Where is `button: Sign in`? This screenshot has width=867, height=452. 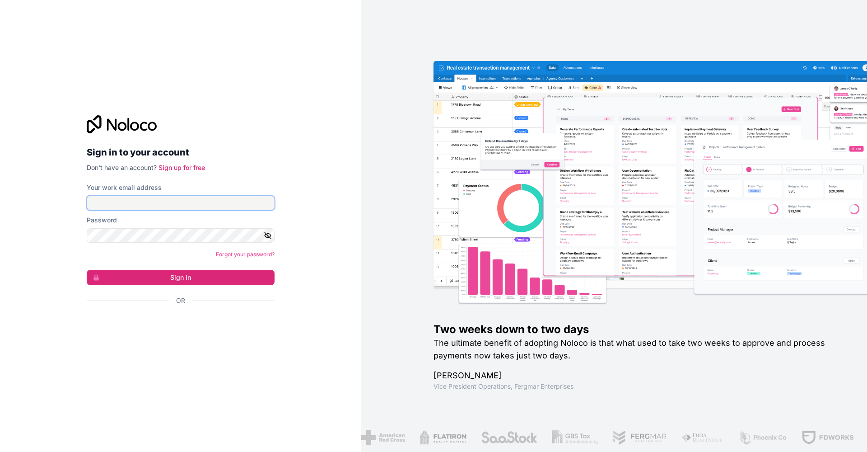
button: Sign in is located at coordinates (181, 277).